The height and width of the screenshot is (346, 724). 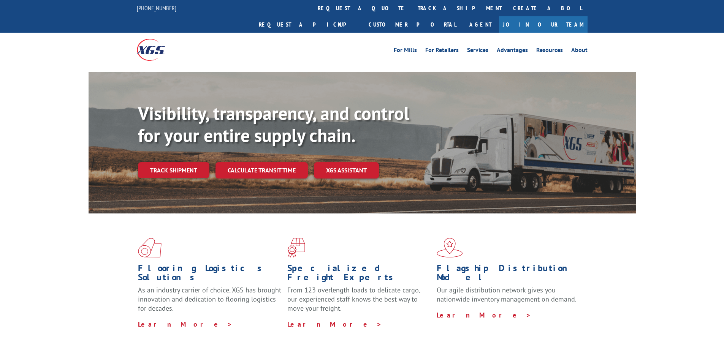 What do you see at coordinates (210, 275) in the screenshot?
I see `h1: Flooring Logistics Solutions` at bounding box center [210, 275].